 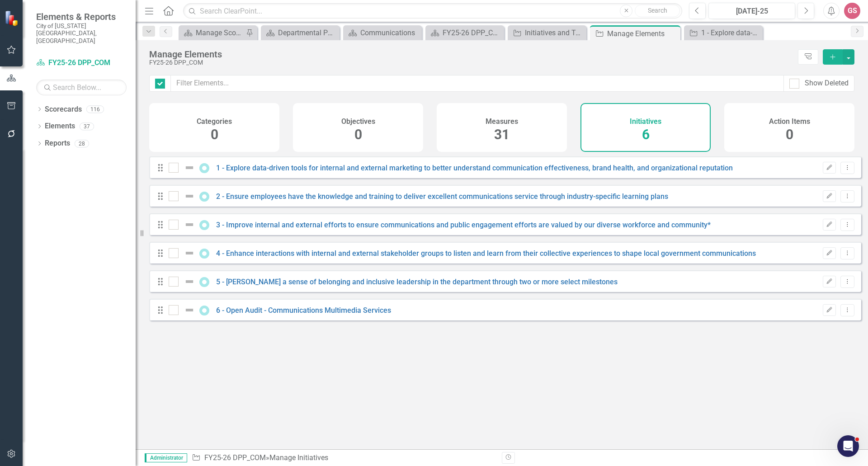 What do you see at coordinates (657, 11) in the screenshot?
I see `button: Search` at bounding box center [657, 11].